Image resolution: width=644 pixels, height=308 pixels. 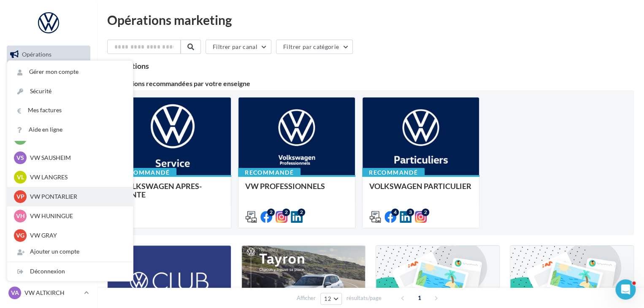 What do you see at coordinates (371, 84) in the screenshot?
I see `div: 3 opérations recommandées par votre enseigne` at bounding box center [371, 84].